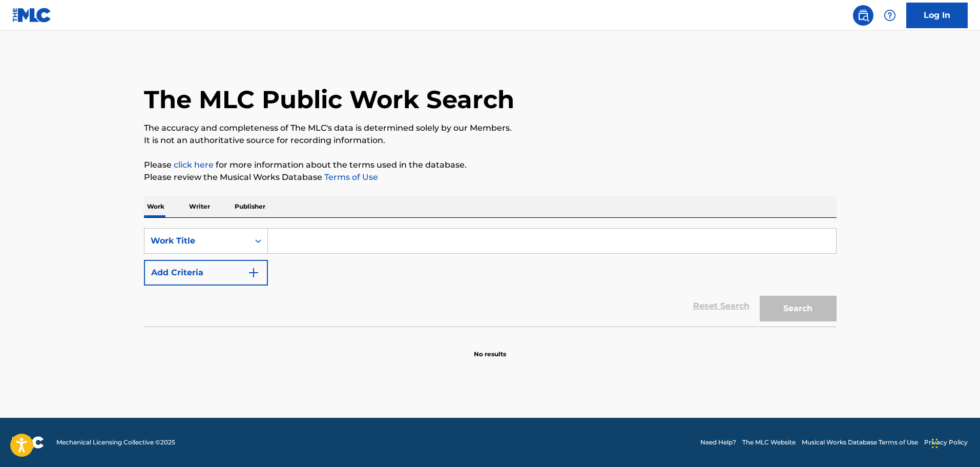 The height and width of the screenshot is (467, 980). Describe the element at coordinates (954, 442) in the screenshot. I see `div: Chat Widget` at that location.